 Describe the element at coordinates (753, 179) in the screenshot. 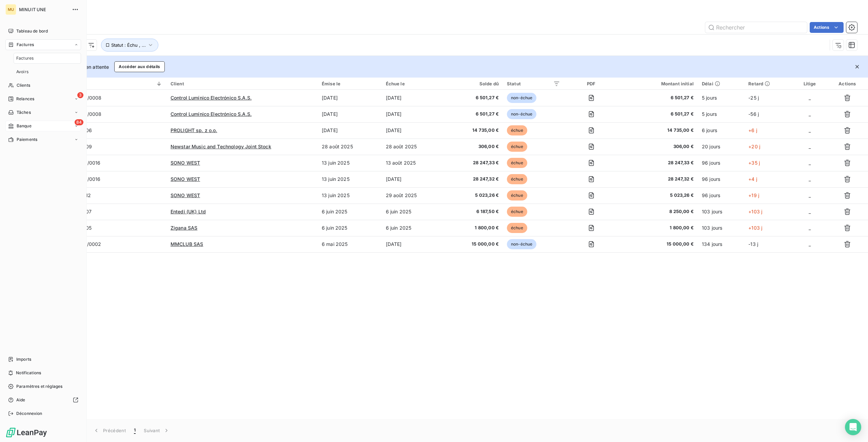

I see `span: +4 j` at that location.